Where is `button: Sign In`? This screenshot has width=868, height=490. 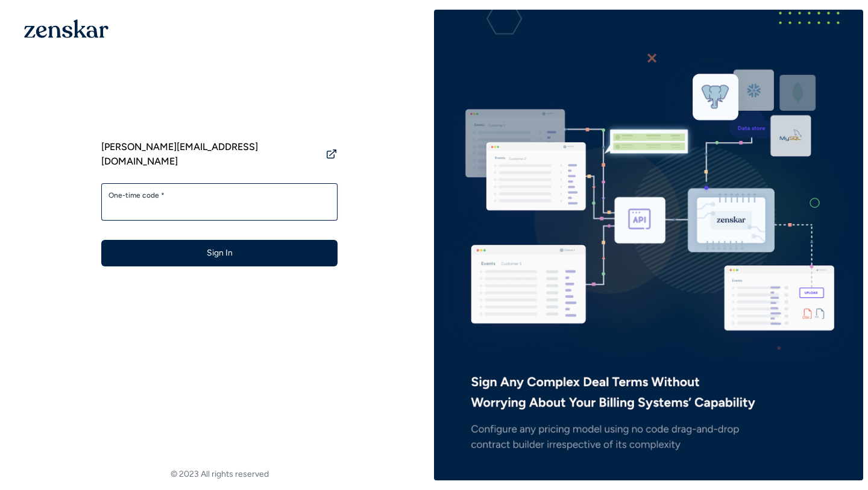 button: Sign In is located at coordinates (219, 253).